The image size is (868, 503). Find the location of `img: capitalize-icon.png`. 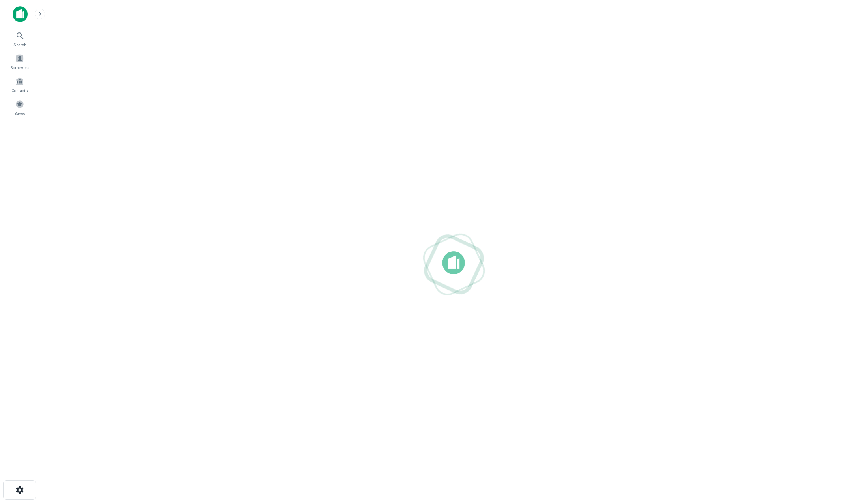

img: capitalize-icon.png is located at coordinates (20, 14).